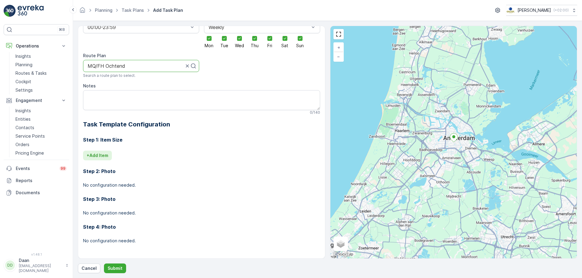  I want to click on label: Route Plan, so click(94, 55).